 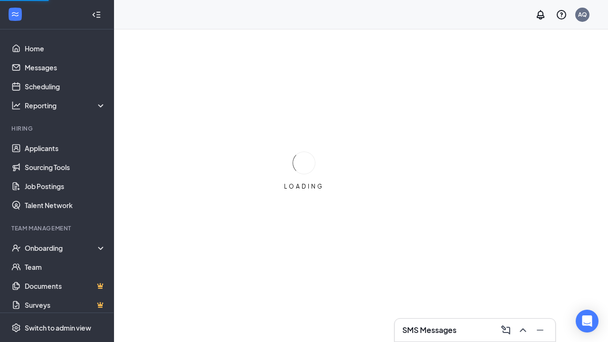 I want to click on div: Switch to admin view, so click(x=58, y=327).